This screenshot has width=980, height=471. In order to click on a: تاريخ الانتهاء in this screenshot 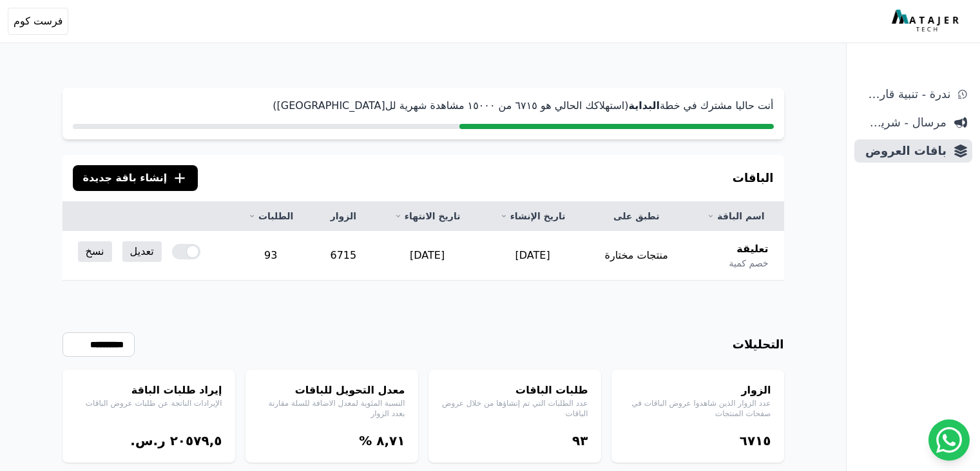, I will do `click(428, 216)`.